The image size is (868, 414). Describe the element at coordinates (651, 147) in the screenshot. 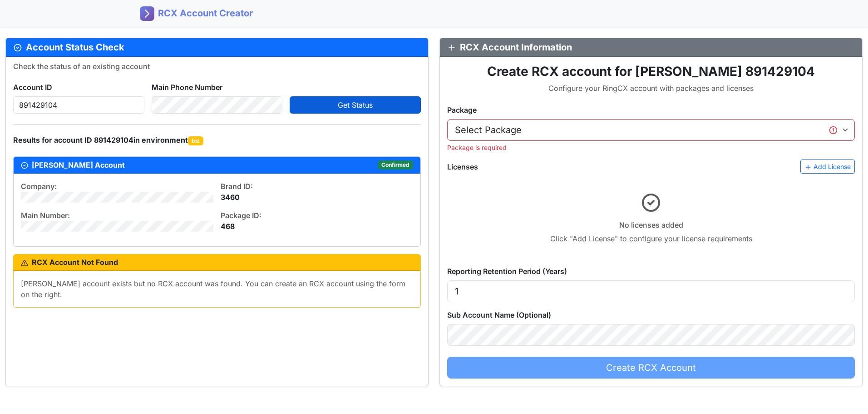

I see `div: Package is required` at that location.